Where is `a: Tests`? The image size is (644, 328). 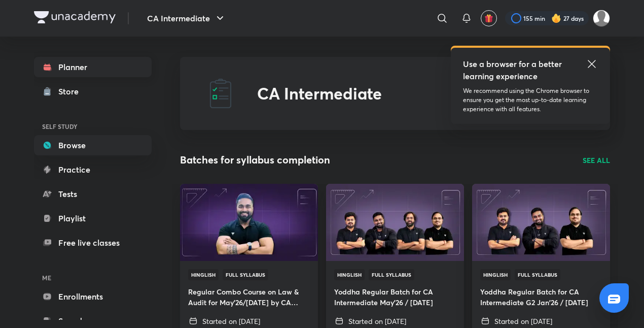
a: Tests is located at coordinates (93, 194).